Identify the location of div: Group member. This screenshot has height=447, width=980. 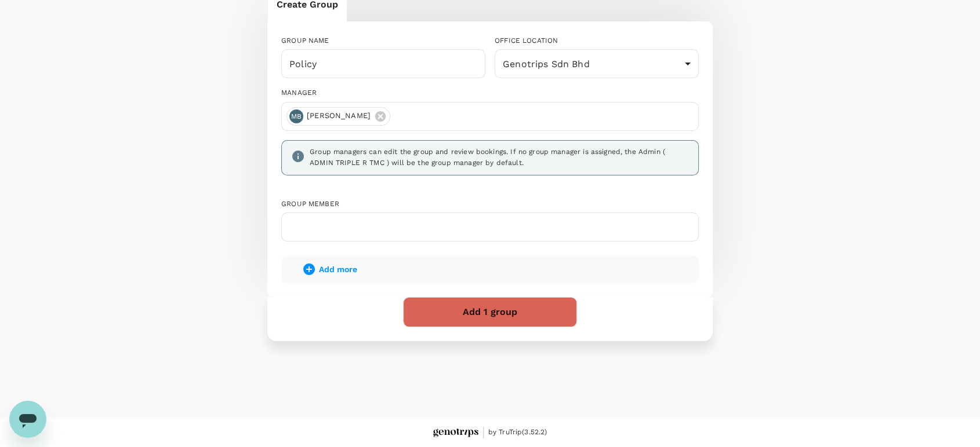
(490, 204).